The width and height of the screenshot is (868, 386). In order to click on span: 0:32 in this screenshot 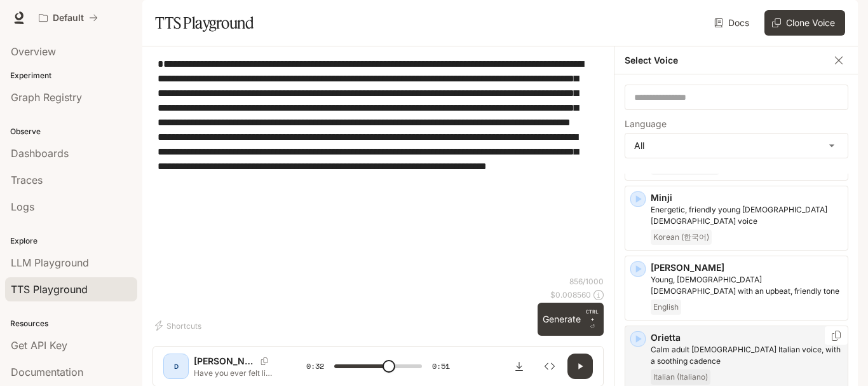, I will do `click(315, 366)`.